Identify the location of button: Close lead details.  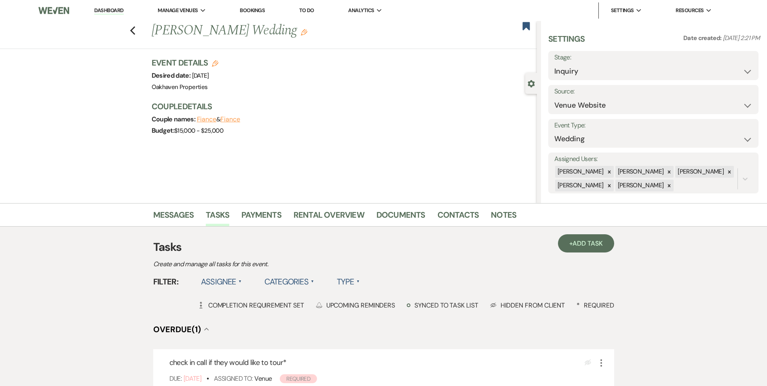
(531, 83).